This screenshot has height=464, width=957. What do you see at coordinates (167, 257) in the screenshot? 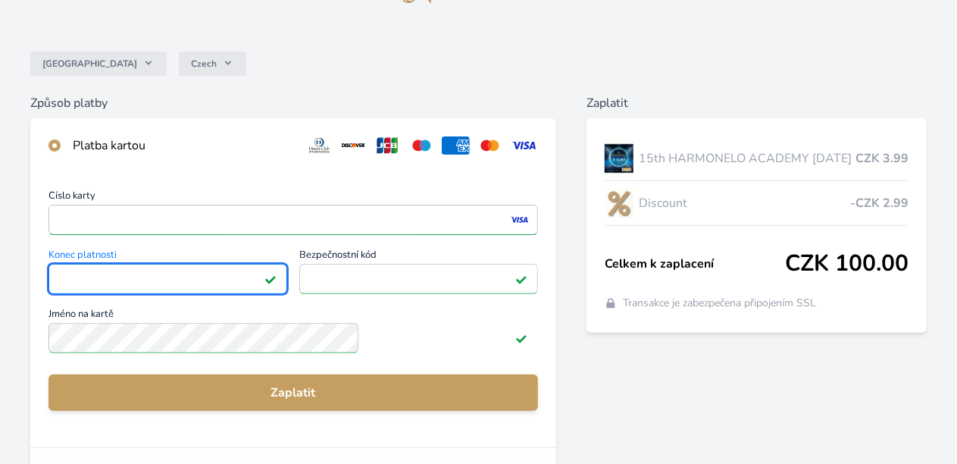
I see `span: Konec platnosti` at bounding box center [167, 257].